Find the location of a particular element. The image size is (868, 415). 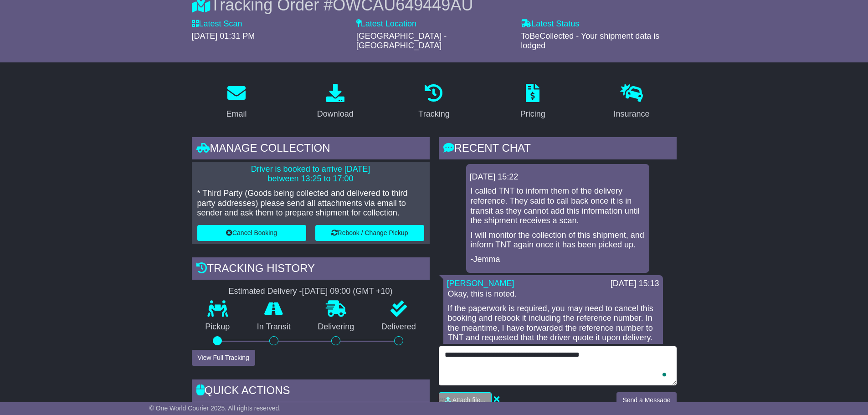

div: RECENT CHAT is located at coordinates (558, 149).